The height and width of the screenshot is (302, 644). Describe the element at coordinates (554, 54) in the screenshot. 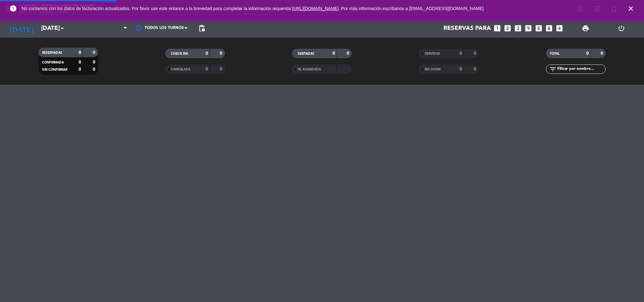

I see `span: TOTAL` at that location.